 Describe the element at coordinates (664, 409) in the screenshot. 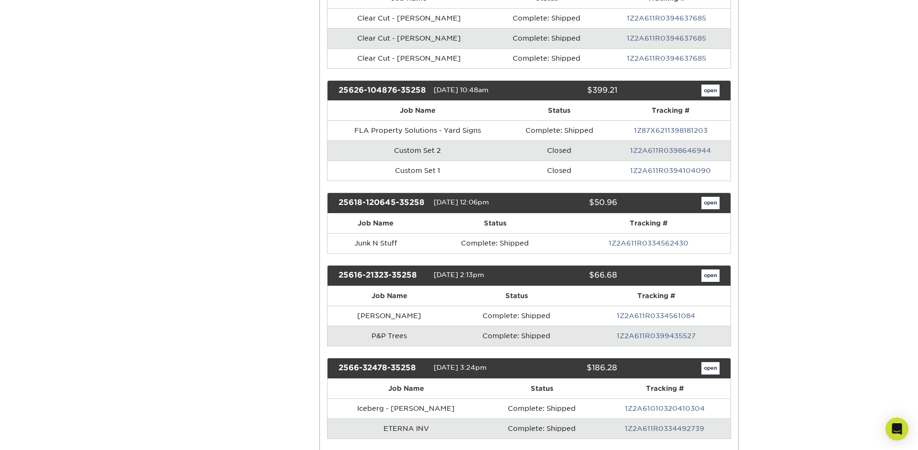

I see `a: 1Z2A61010320410304` at that location.